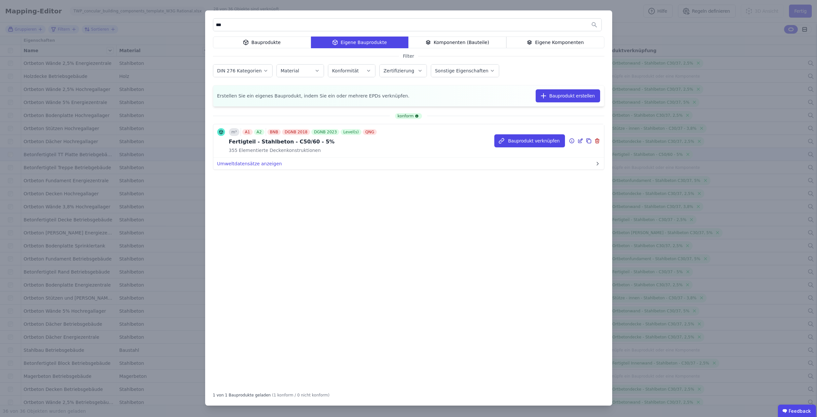  Describe the element at coordinates (304, 142) in the screenshot. I see `div: Fertigteil - Stahlbeton - C50/60 - 5%` at that location.